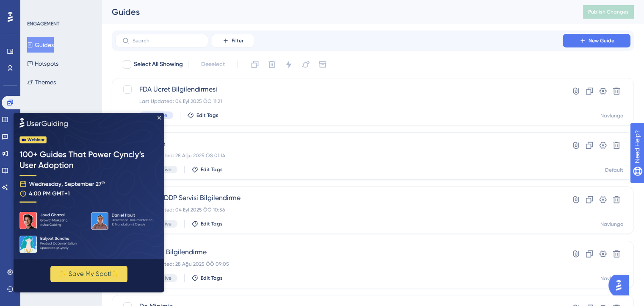 Image resolution: width=644 pixels, height=306 pixels. What do you see at coordinates (602, 41) in the screenshot?
I see `span: New Guide` at bounding box center [602, 41].